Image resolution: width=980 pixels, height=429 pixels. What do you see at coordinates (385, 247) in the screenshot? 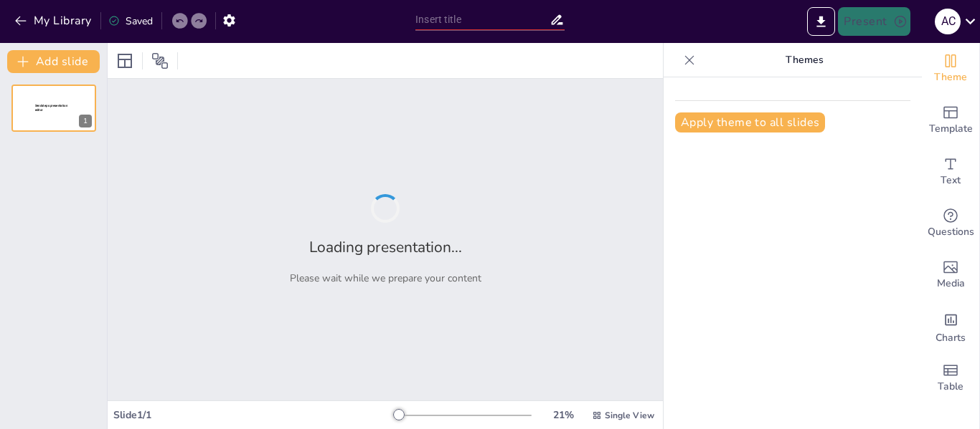
I see `h2: Loading presentation...` at bounding box center [385, 247].